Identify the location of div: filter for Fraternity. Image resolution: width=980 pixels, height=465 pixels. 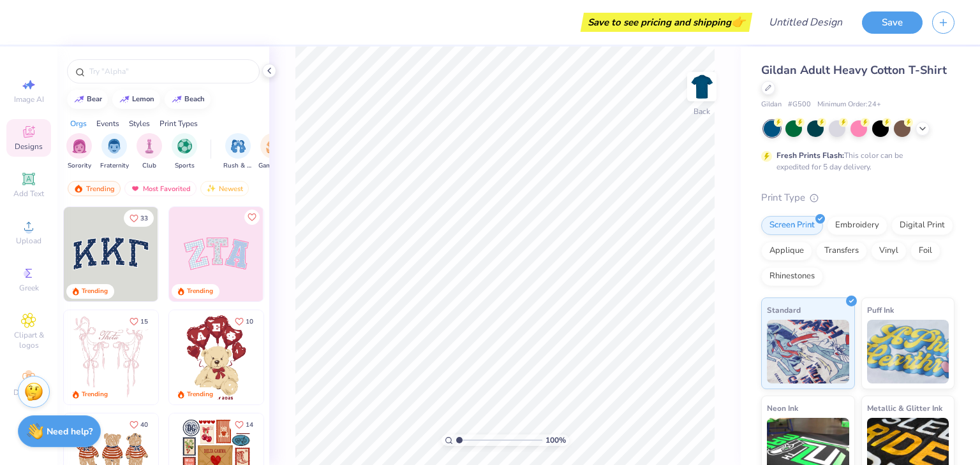
(114, 152).